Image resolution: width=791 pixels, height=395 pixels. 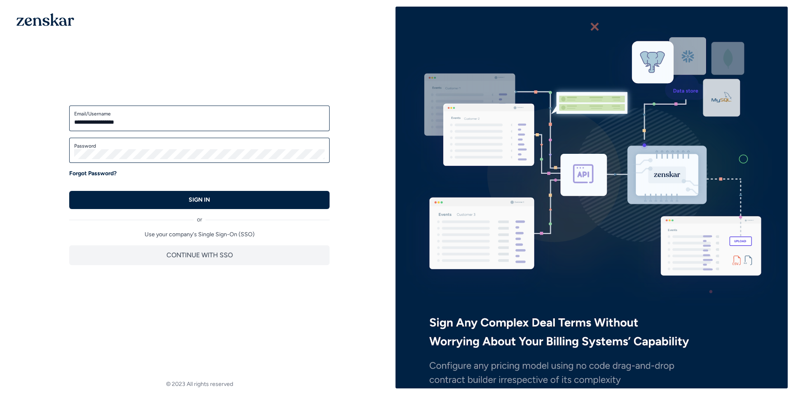 I want to click on img: 1OGAJ2xQqyY4LXKgY66KYq0eOWRCkrZdAb3gUhuVAqdWPZE9SRJmCz+oDMSn4zDLXe31Ii730ItAGKgCKgCCgCikA4Av8PJUP..., so click(x=45, y=19).